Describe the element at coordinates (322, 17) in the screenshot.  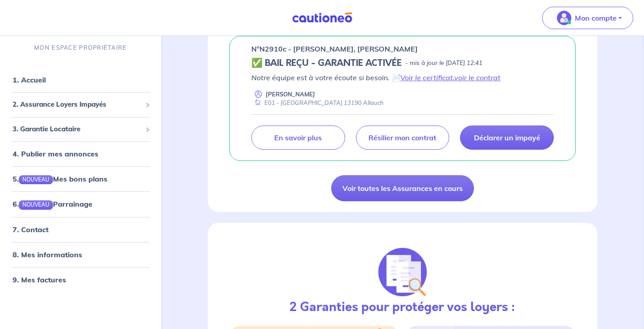
I see `img: Cautioneo` at that location.